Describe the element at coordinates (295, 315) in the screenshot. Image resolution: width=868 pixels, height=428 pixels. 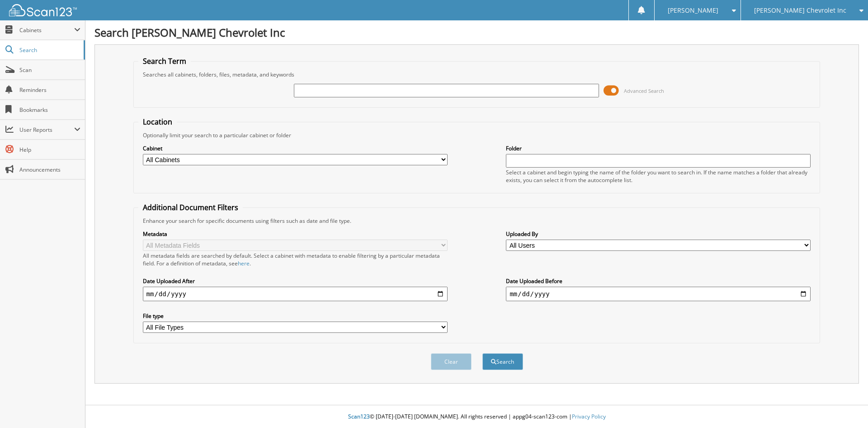
I see `label: File type` at that location.